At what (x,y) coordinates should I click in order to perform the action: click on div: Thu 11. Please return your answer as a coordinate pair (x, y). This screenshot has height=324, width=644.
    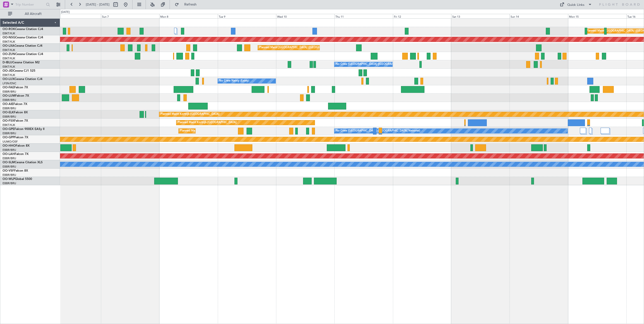
    Looking at the image, I should click on (364, 16).